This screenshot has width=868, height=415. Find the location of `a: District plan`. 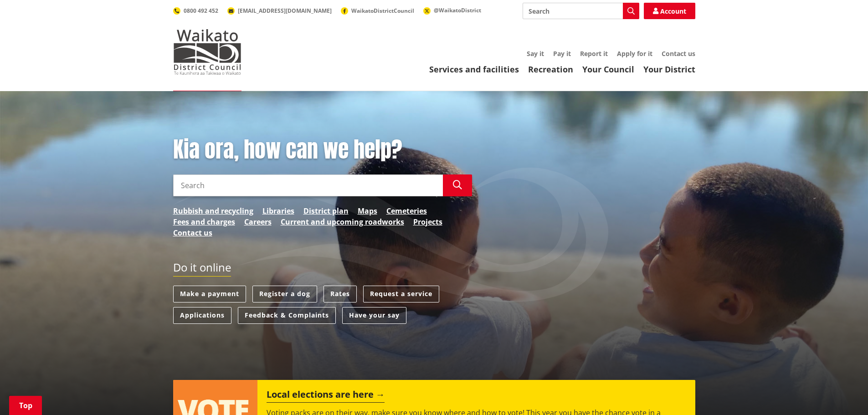

a: District plan is located at coordinates (325, 211).